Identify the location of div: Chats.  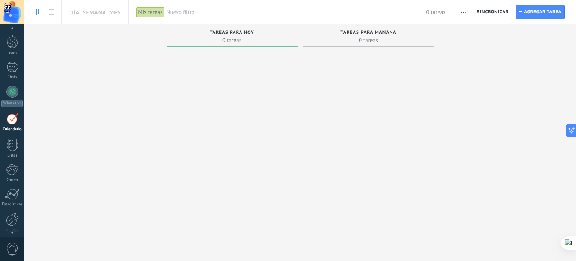
(12, 77).